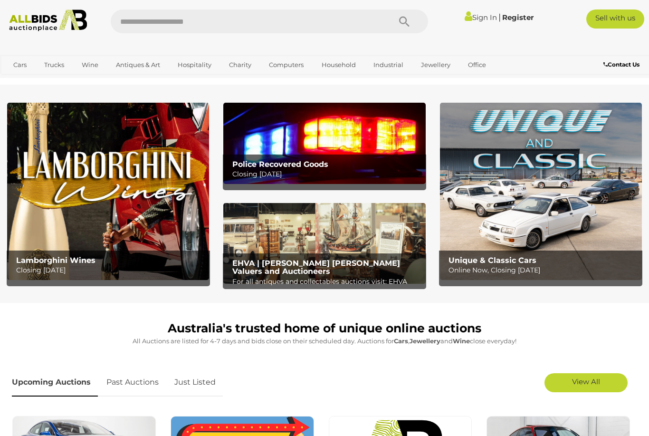 This screenshot has height=436, width=649. Describe the element at coordinates (461, 341) in the screenshot. I see `strong: Wine` at that location.